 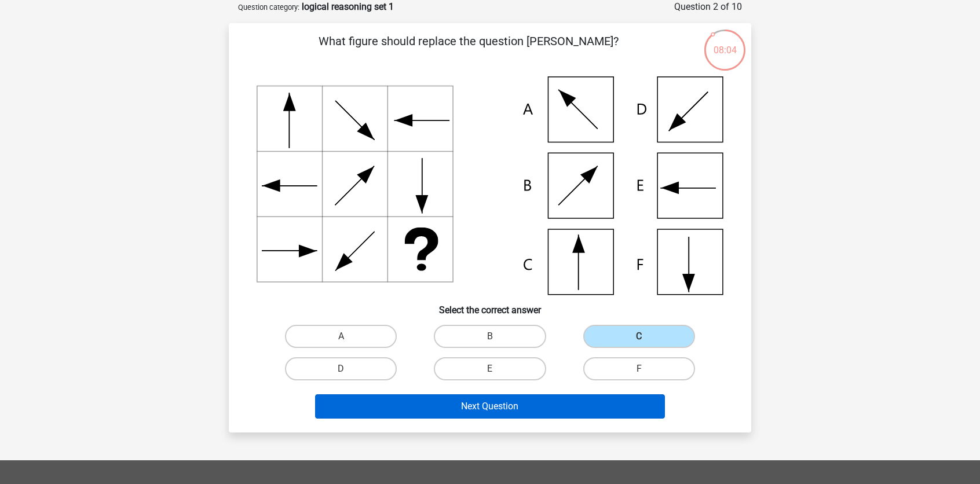 I want to click on div: 08:04, so click(x=725, y=43).